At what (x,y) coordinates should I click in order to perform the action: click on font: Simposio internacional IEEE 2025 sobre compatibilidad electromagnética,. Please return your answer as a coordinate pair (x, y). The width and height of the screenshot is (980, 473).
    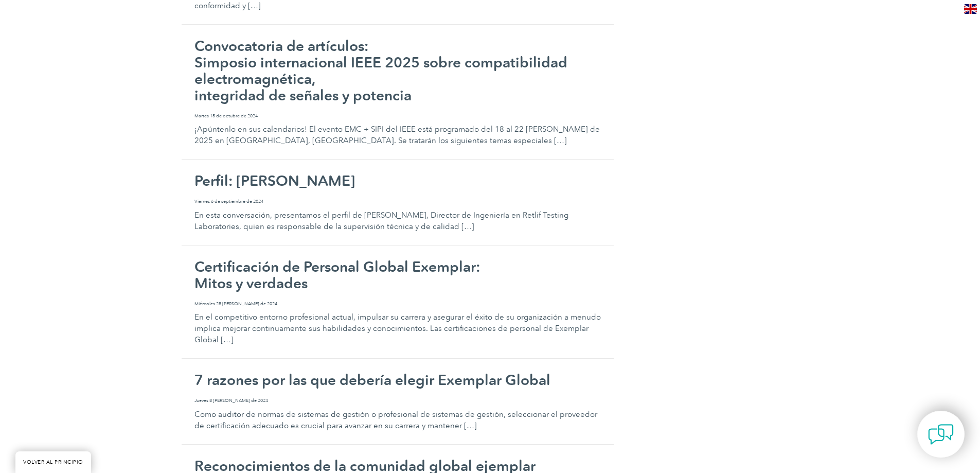
    Looking at the image, I should click on (380, 71).